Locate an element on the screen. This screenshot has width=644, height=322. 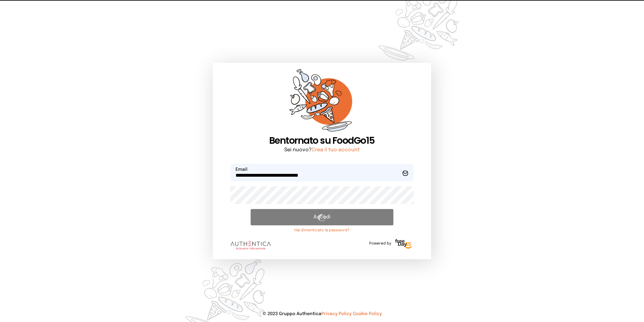
a: Privacy Policy is located at coordinates (337, 314).